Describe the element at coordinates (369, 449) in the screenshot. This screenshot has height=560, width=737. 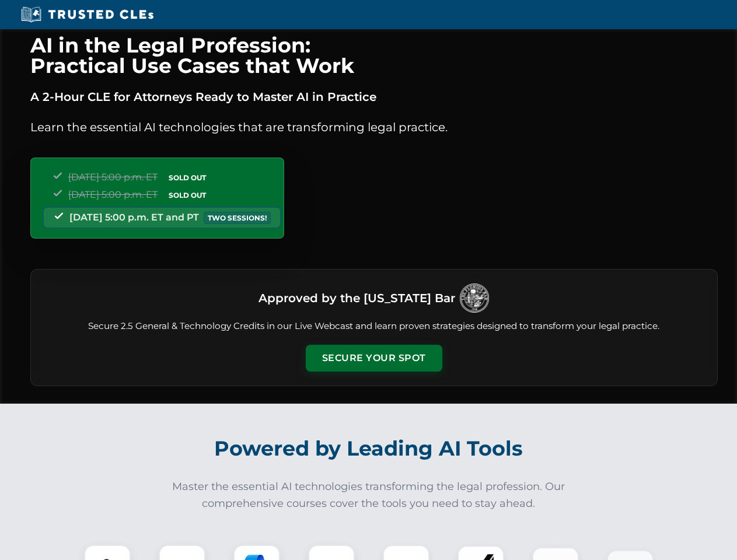
I see `h2: Powered by Leading AI Tools` at that location.